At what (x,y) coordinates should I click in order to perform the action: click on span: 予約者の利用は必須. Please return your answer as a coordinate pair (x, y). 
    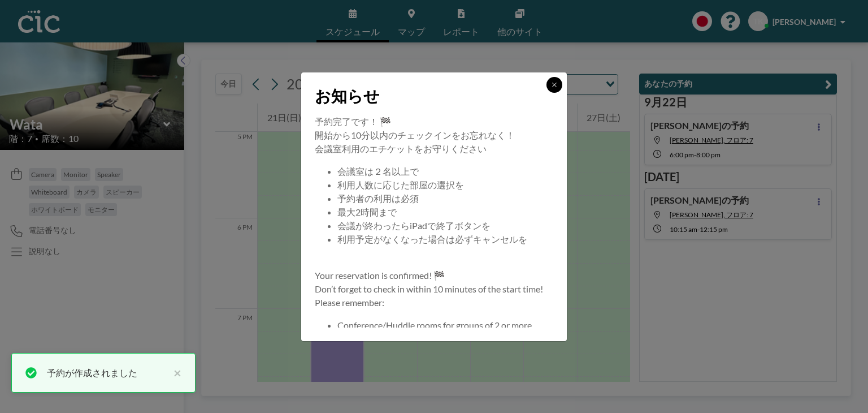
    Looking at the image, I should click on (378, 198).